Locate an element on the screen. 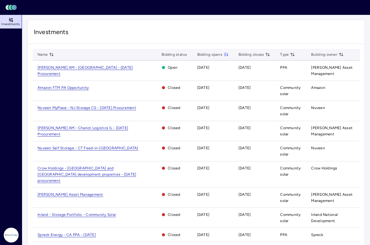 The image size is (370, 245). img: Radial Power is located at coordinates (11, 236).